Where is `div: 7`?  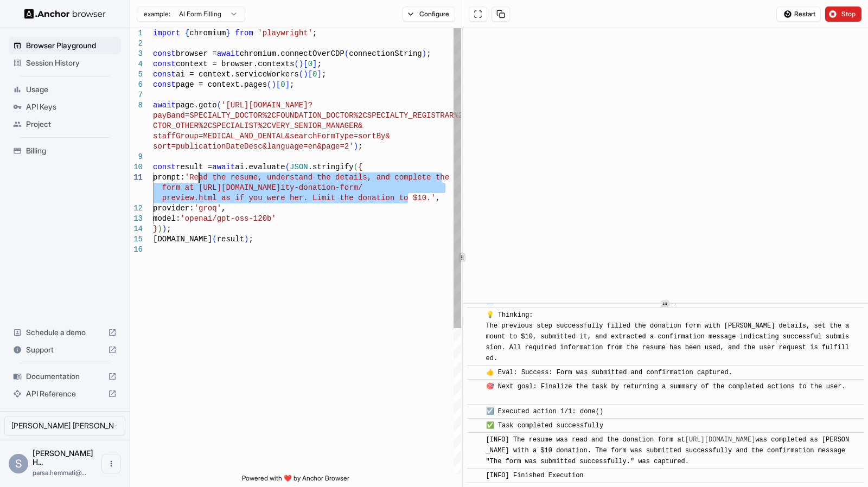
div: 7 is located at coordinates (136, 95).